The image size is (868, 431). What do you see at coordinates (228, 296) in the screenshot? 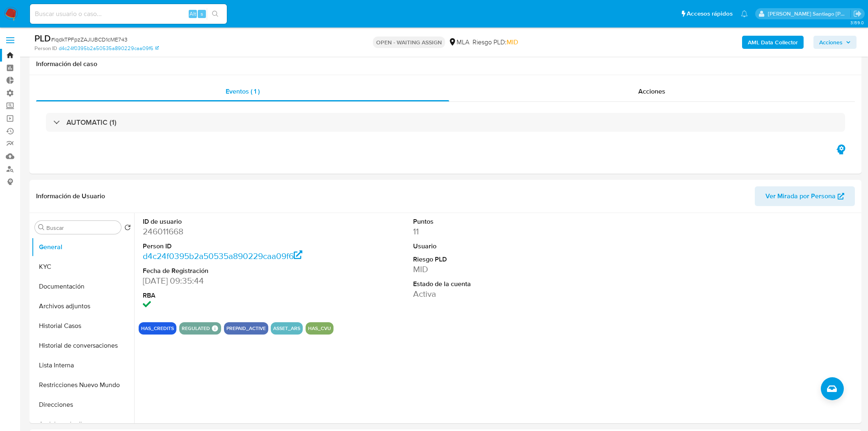
I see `dt: RBA` at bounding box center [228, 296].